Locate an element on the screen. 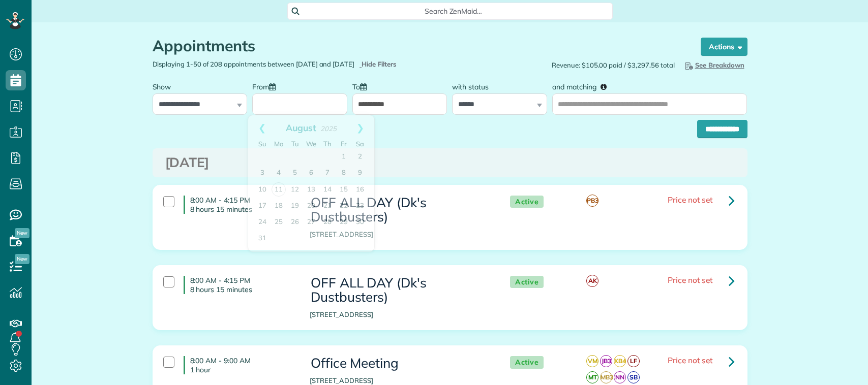  a: 14 is located at coordinates (327, 190).